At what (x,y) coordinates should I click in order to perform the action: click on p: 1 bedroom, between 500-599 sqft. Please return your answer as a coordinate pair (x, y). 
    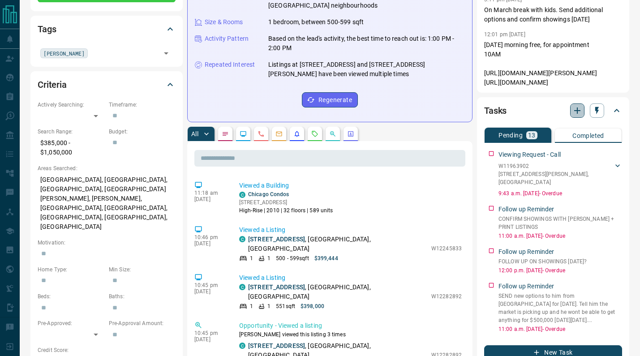
    Looking at the image, I should click on (316, 22).